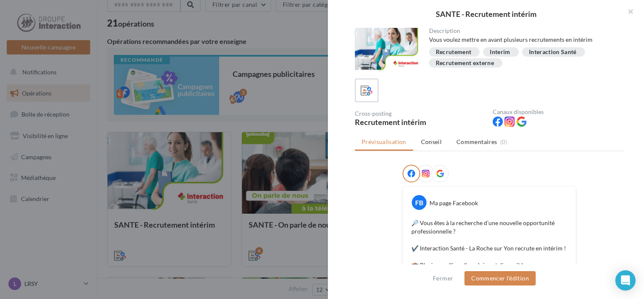 Image resolution: width=644 pixels, height=299 pixels. What do you see at coordinates (523, 40) in the screenshot?
I see `div: Vous voulez mettre en avant plusieurs recrutements en intérim` at bounding box center [523, 40].